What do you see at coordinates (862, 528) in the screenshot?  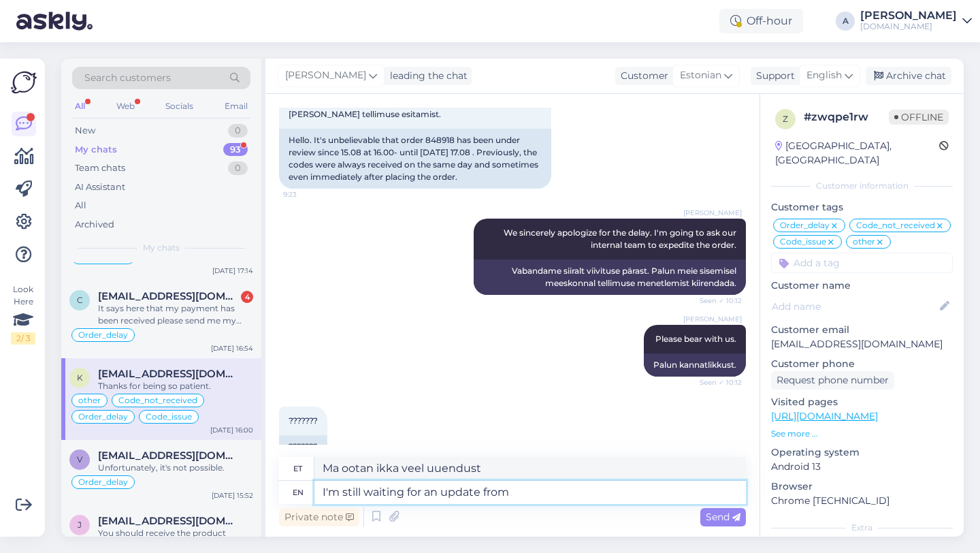 I see `div: Extra` at bounding box center [862, 528].